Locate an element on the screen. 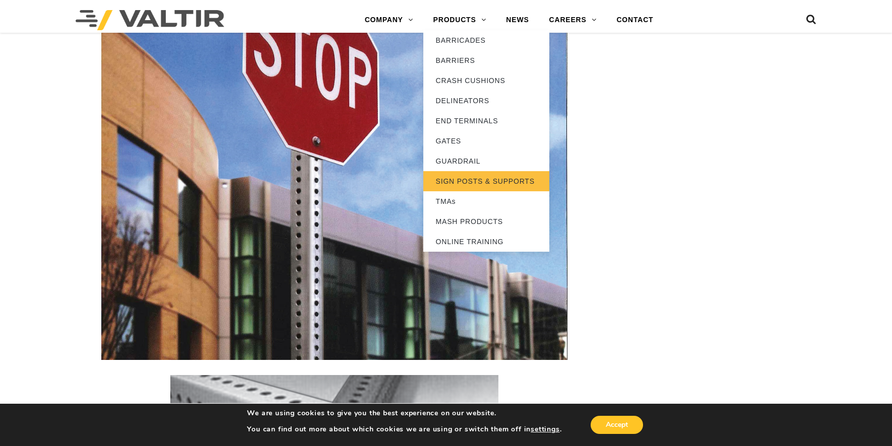 This screenshot has height=446, width=892. a: END TERMINALS is located at coordinates (486, 121).